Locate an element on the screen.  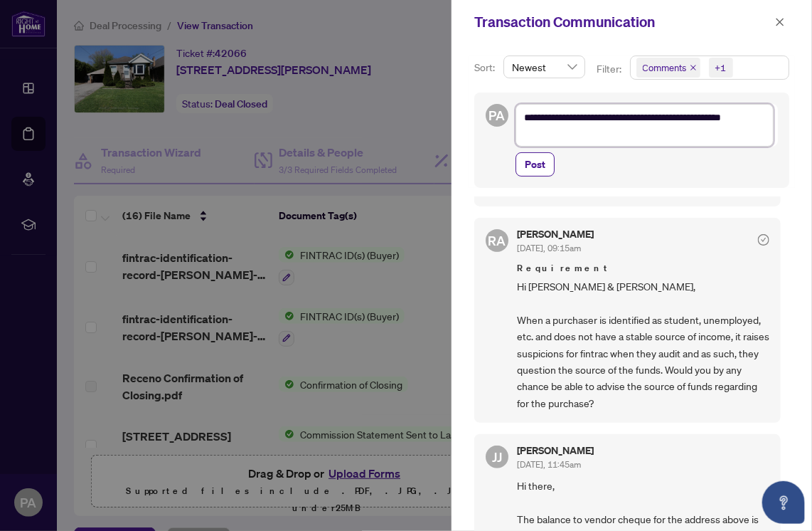
div: Transaction Communication is located at coordinates (622, 22).